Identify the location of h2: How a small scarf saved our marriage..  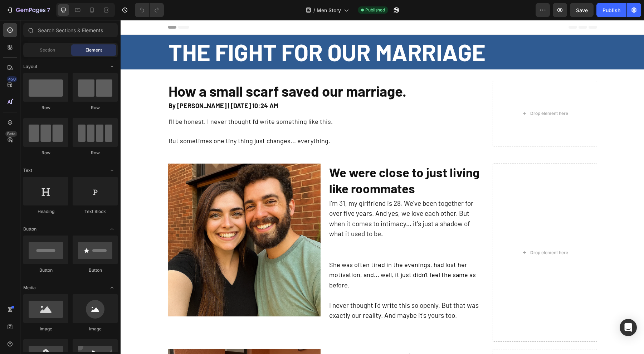
(204, 71).